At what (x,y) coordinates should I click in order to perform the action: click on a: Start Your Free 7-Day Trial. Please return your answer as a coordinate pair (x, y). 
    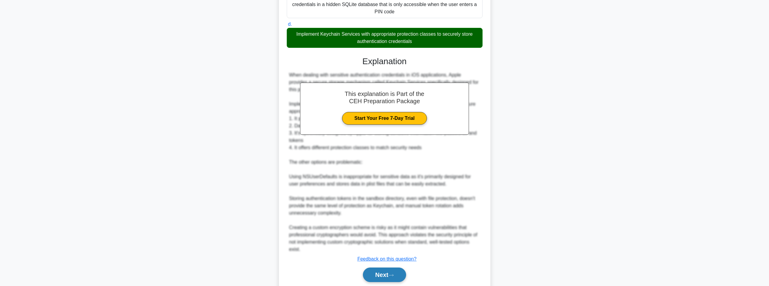
    Looking at the image, I should click on (384, 118).